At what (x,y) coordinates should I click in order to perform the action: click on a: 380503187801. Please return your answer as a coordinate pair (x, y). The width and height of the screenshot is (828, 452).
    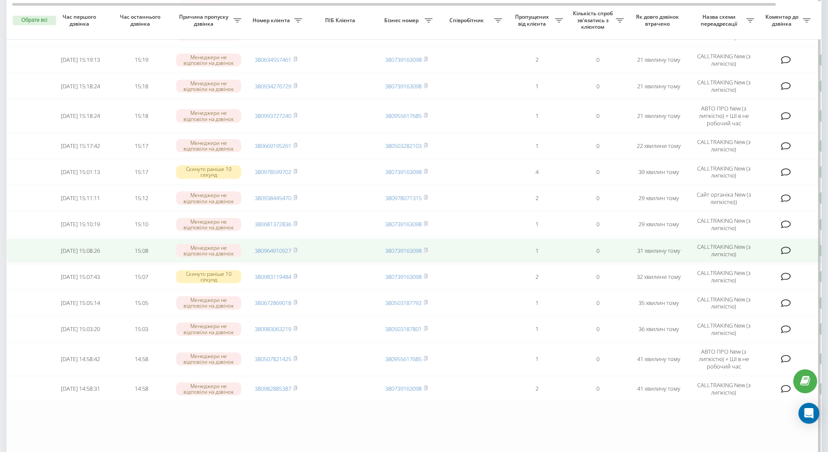
    Looking at the image, I should click on (403, 329).